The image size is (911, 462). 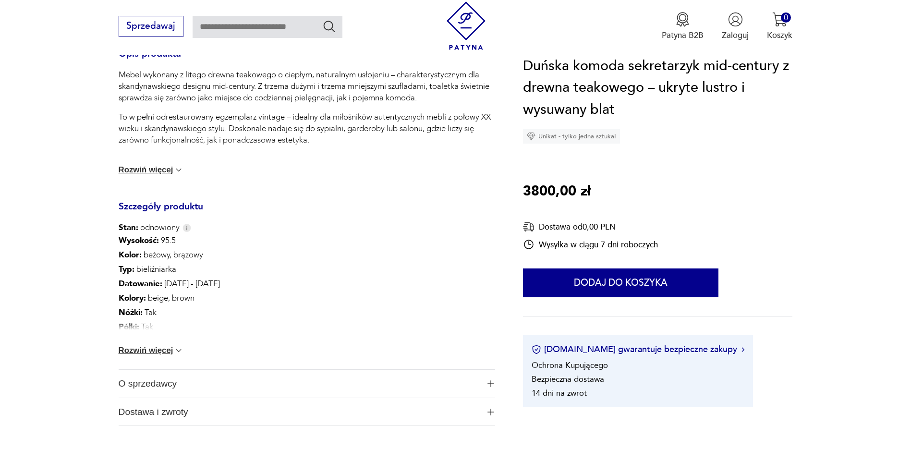 What do you see at coordinates (529, 227) in the screenshot?
I see `img: Ikona dostawy` at bounding box center [529, 227].